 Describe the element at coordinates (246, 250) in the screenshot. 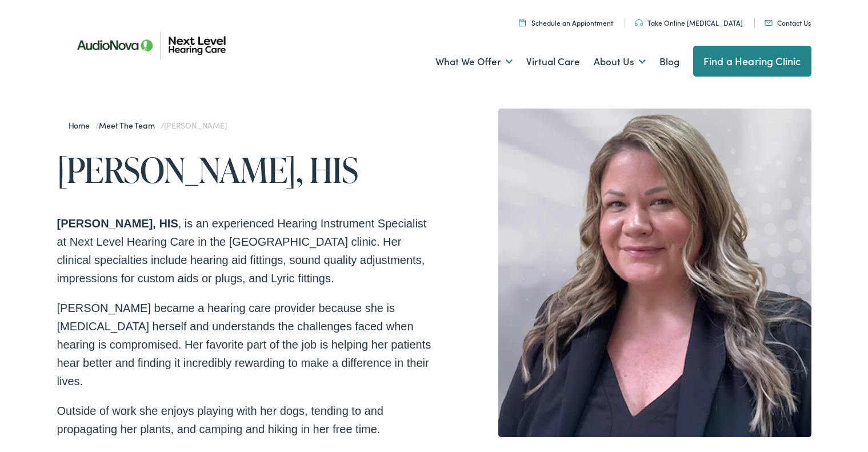

I see `p: , is an experienced Hearing Instrument Specialist at Next Level Hearing Care in the [GEOGRAPHIC_D...` at that location.